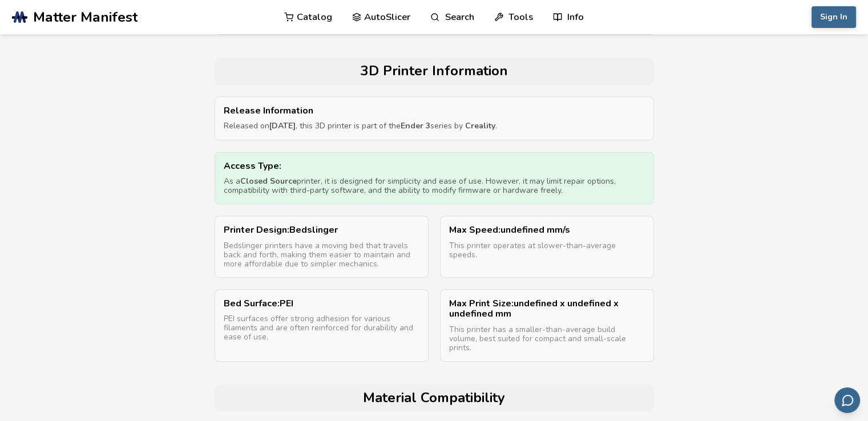 Image resolution: width=868 pixels, height=421 pixels. Describe the element at coordinates (480, 126) in the screenshot. I see `strong: Creality` at that location.